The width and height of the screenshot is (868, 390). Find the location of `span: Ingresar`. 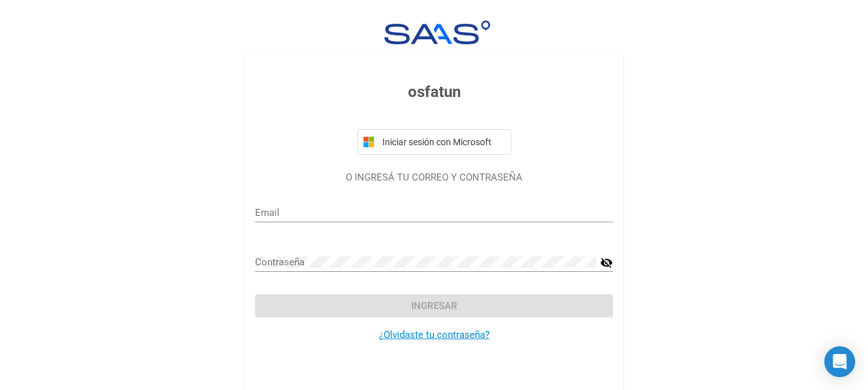

span: Ingresar is located at coordinates (434, 306).